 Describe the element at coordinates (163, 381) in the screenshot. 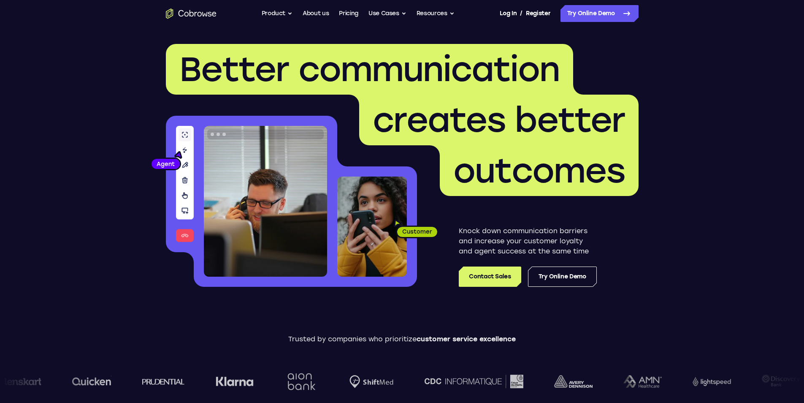

I see `img: prudential` at that location.